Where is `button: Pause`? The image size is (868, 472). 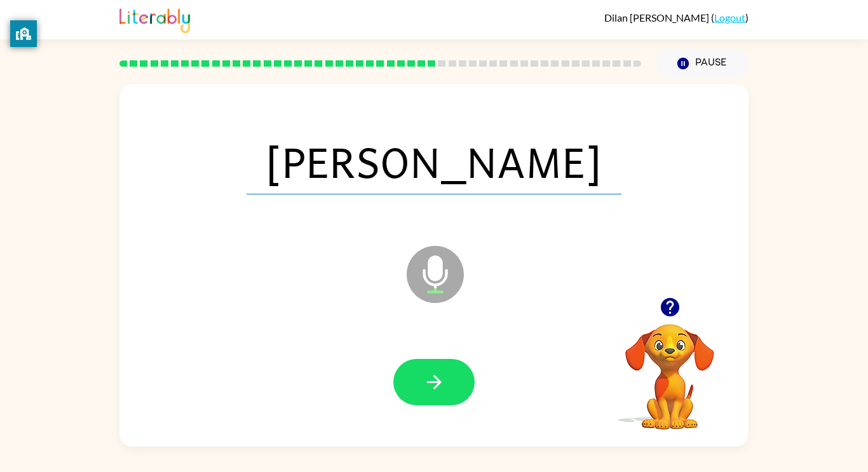 button: Pause is located at coordinates (702, 64).